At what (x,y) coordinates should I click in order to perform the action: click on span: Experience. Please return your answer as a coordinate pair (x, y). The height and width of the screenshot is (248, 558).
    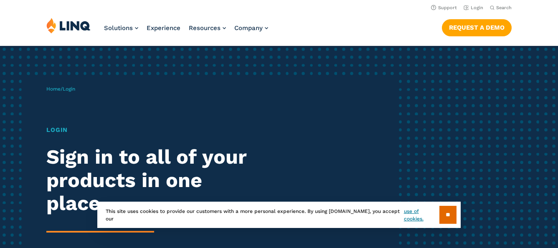
    Looking at the image, I should click on (163, 28).